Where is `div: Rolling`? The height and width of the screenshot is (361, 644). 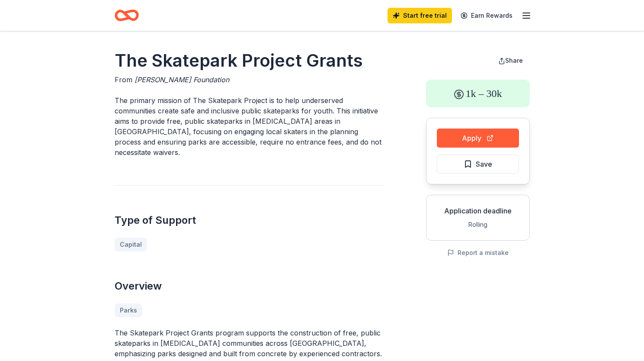
div: Rolling is located at coordinates (478, 224).